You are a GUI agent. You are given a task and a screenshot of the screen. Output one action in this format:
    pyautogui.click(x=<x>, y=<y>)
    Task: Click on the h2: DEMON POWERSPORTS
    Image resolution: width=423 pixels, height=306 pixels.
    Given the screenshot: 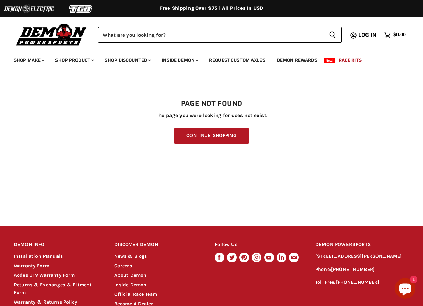 What is the action you would take?
    pyautogui.click(x=362, y=245)
    